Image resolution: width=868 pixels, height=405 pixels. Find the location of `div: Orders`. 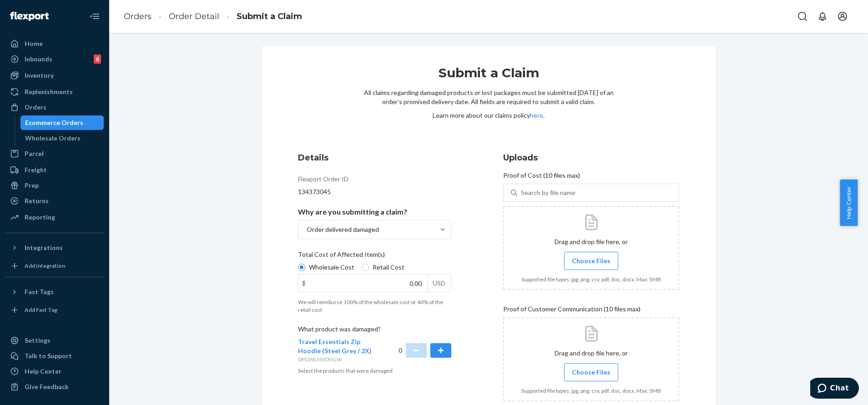

div: Orders is located at coordinates (35, 107).